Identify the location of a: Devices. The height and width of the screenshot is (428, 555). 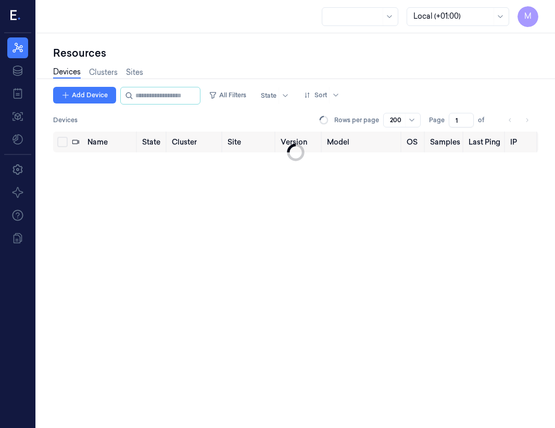
(67, 72).